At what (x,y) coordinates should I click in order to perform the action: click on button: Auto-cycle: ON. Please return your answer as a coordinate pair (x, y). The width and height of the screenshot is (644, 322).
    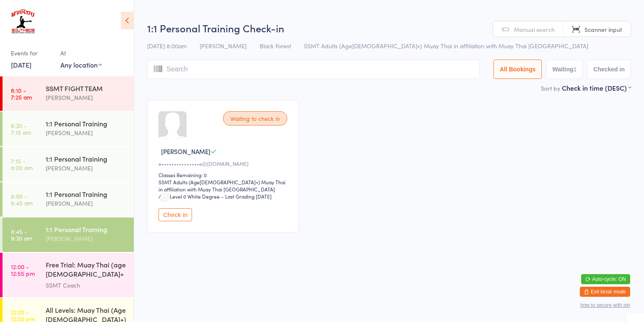
    Looking at the image, I should click on (605, 279).